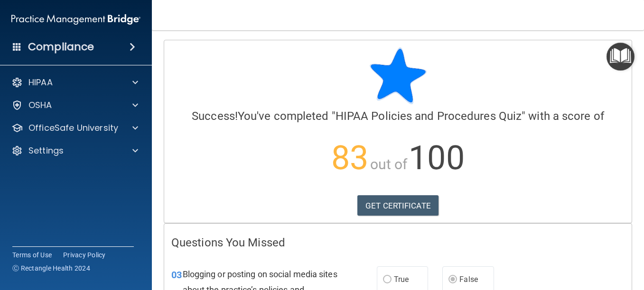  What do you see at coordinates (75, 150) in the screenshot?
I see `a: Settings` at bounding box center [75, 150].